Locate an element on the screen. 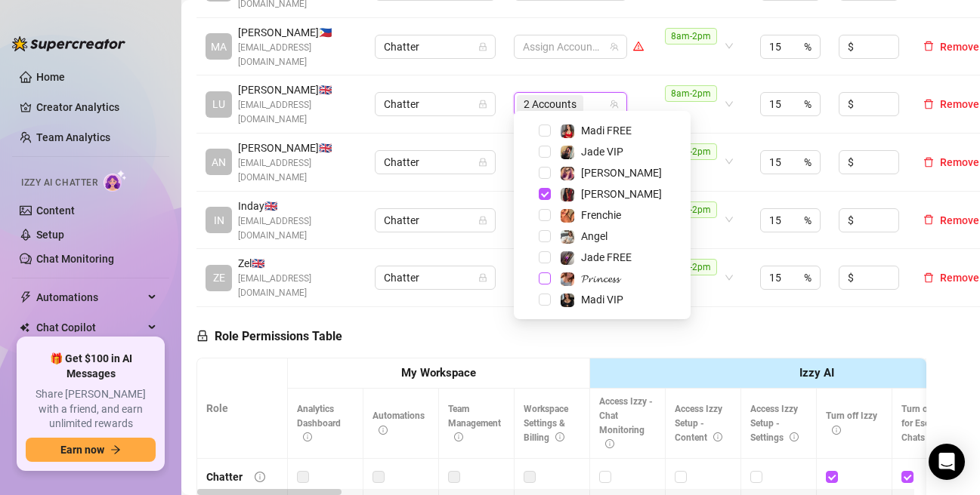  span: 2 Accounts is located at coordinates (551, 104).